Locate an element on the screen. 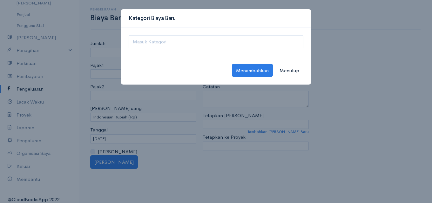  font: Kategori Biaya Baru is located at coordinates (152, 18).